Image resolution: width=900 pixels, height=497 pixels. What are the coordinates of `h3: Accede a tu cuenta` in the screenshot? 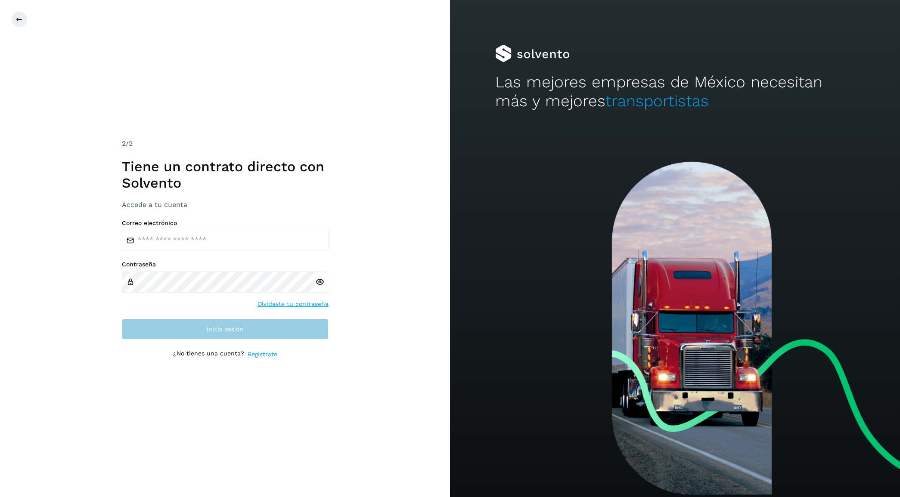 It's located at (225, 205).